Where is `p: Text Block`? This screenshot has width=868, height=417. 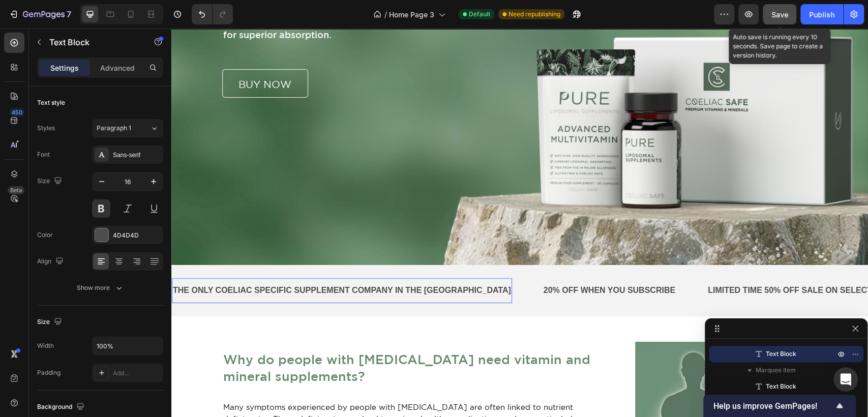
p: Text Block is located at coordinates (93, 42).